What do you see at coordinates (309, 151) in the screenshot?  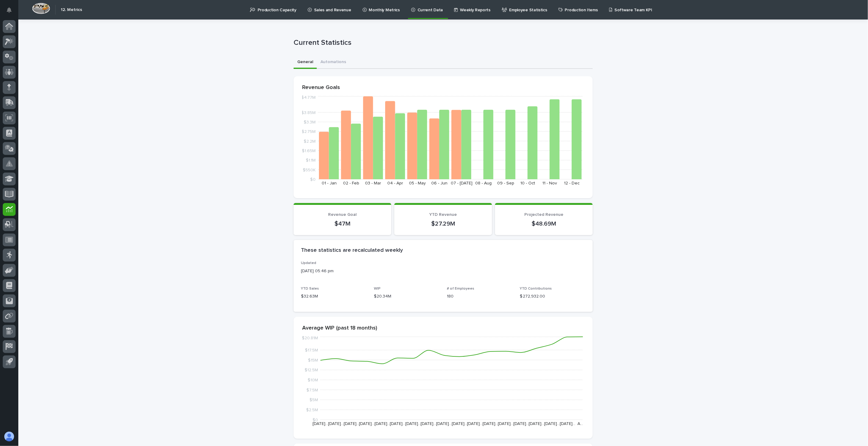 I see `tspan: $1.65M` at bounding box center [309, 151].